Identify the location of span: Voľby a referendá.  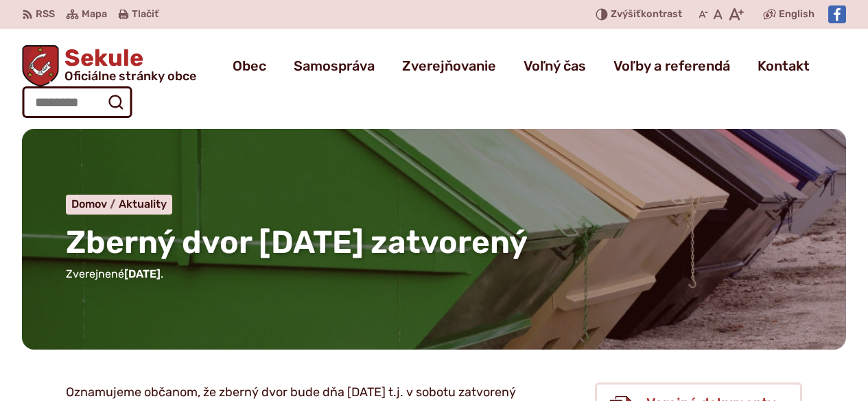
(672, 66).